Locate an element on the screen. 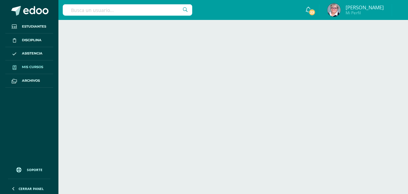  a: Soporte is located at coordinates (29, 169).